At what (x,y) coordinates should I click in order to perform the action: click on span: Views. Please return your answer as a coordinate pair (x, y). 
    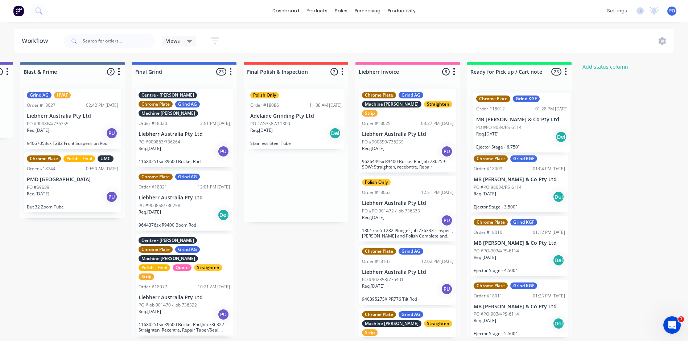
    Looking at the image, I should click on (173, 41).